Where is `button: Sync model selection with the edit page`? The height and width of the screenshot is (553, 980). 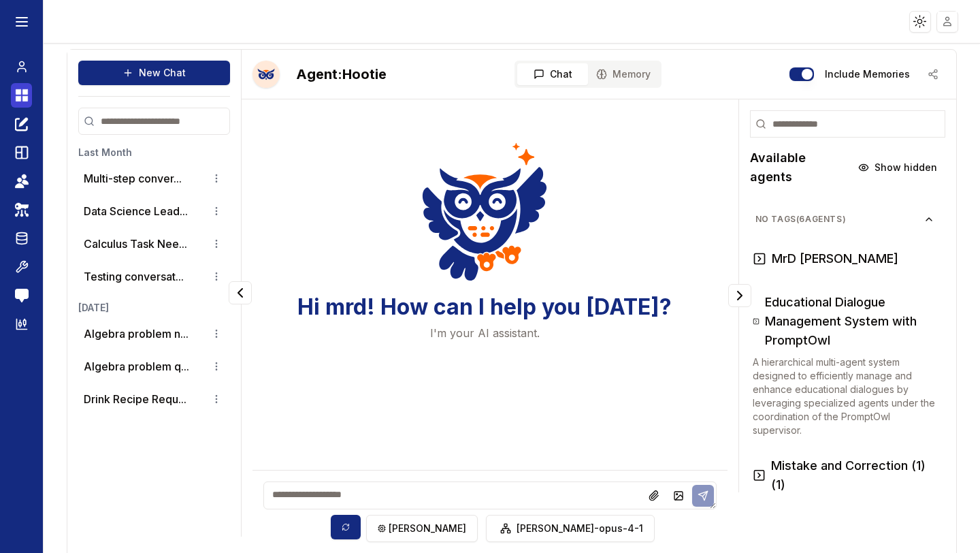 button: Sync model selection with the edit page is located at coordinates (346, 527).